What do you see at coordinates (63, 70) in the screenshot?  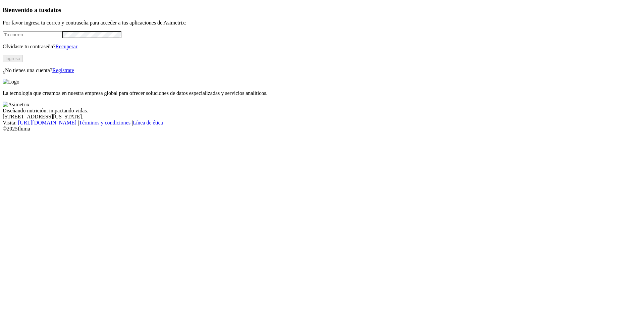 I see `a: Regístrate` at bounding box center [63, 70].